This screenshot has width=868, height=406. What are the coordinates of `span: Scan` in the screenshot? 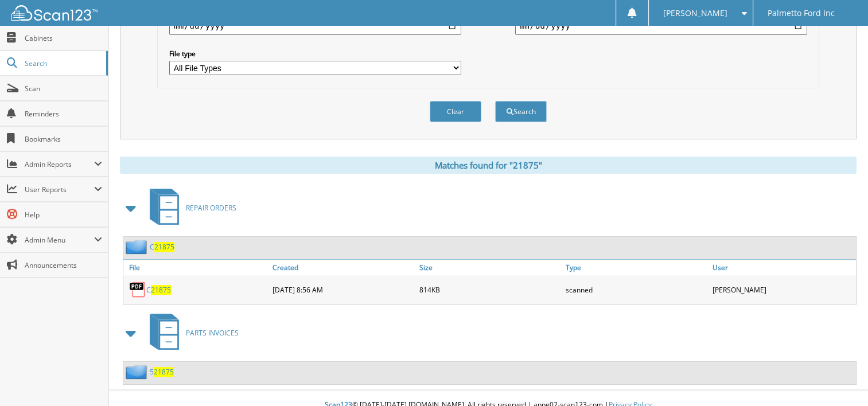 It's located at (63, 88).